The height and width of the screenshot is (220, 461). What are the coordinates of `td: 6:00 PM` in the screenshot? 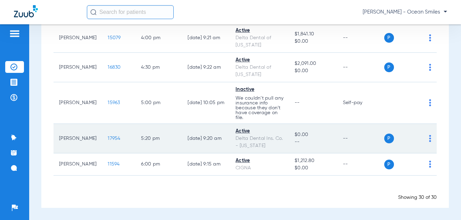 It's located at (159, 165).